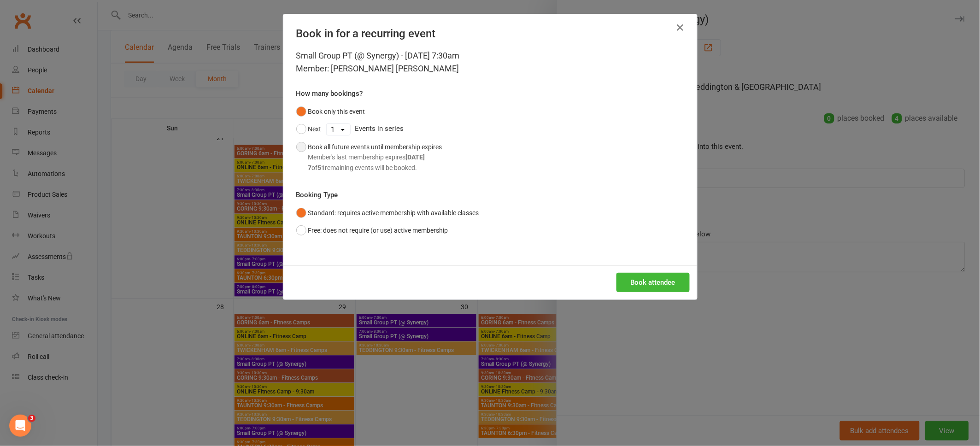 The width and height of the screenshot is (980, 446). What do you see at coordinates (310, 168) in the screenshot?
I see `strong: 7` at bounding box center [310, 168].